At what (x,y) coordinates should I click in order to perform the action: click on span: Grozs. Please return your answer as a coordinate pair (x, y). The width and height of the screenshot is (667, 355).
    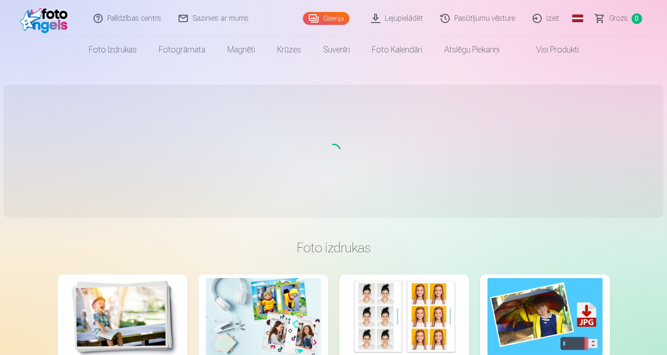
    Looking at the image, I should click on (619, 18).